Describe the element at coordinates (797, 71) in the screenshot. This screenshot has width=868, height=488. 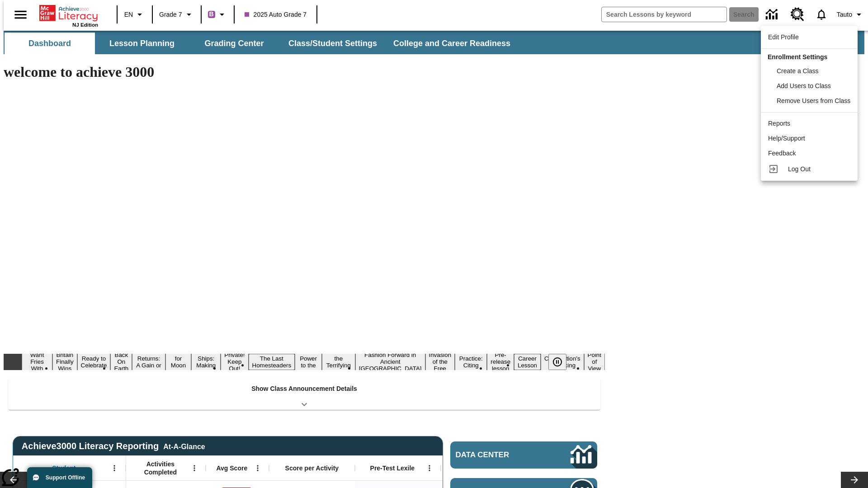
I see `span: Create a Class` at that location.